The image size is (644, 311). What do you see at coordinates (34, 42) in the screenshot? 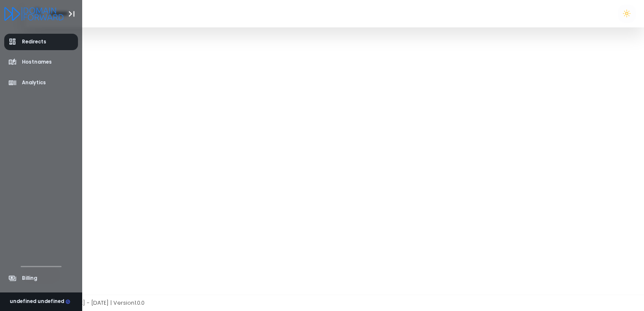
I see `span: Redirects` at bounding box center [34, 42].